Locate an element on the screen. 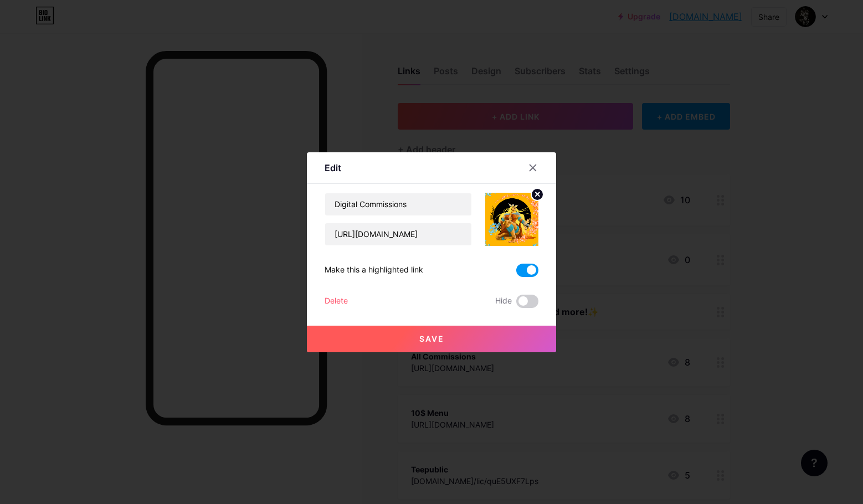 The image size is (863, 504). div: Delete is located at coordinates (336, 301).